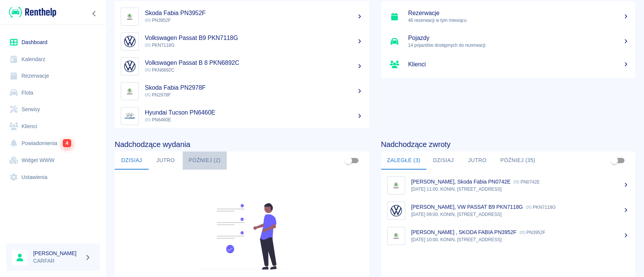 The height and width of the screenshot is (277, 644). What do you see at coordinates (242, 236) in the screenshot?
I see `img: Fleet` at bounding box center [242, 236].